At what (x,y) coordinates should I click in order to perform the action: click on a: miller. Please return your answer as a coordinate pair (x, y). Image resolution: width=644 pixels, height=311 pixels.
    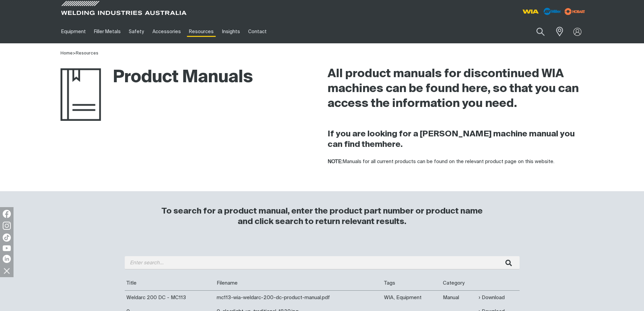
    Looking at the image, I should click on (574, 12).